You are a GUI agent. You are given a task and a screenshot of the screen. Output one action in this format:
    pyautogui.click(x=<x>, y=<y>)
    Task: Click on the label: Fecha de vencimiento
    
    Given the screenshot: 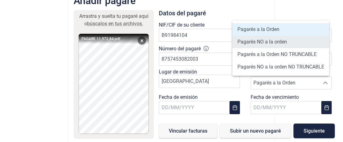 What is the action you would take?
    pyautogui.click(x=275, y=98)
    